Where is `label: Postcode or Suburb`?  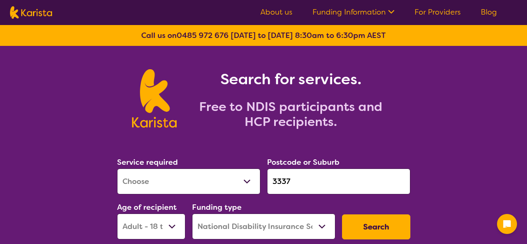
label: Postcode or Suburb is located at coordinates (303, 162).